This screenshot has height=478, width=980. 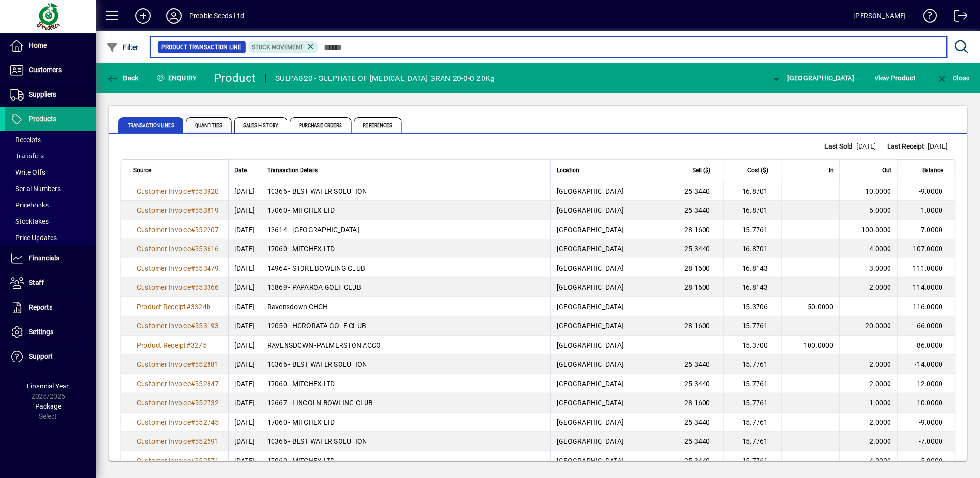 What do you see at coordinates (926, 423) in the screenshot?
I see `td: -9.0000` at bounding box center [926, 423].